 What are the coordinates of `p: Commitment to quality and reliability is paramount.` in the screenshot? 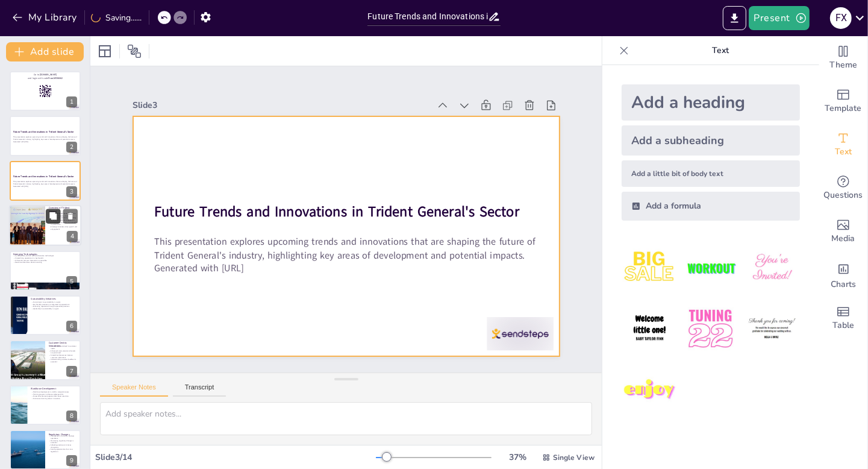 It's located at (63, 223).